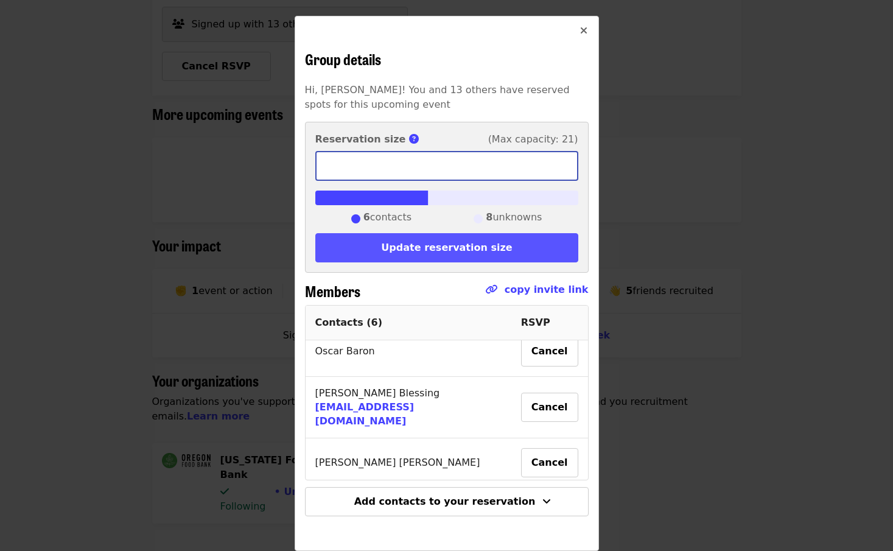 Image resolution: width=893 pixels, height=551 pixels. I want to click on th: Contacts ( 6 ), so click(408, 323).